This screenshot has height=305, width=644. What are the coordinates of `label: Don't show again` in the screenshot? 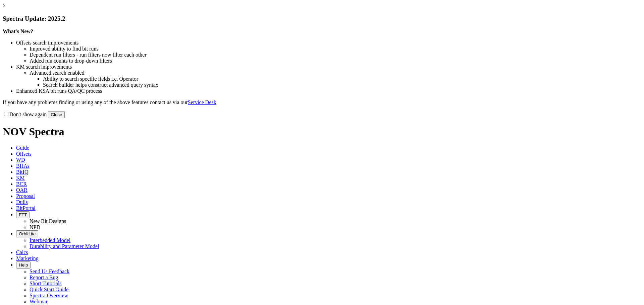 It's located at (25, 114).